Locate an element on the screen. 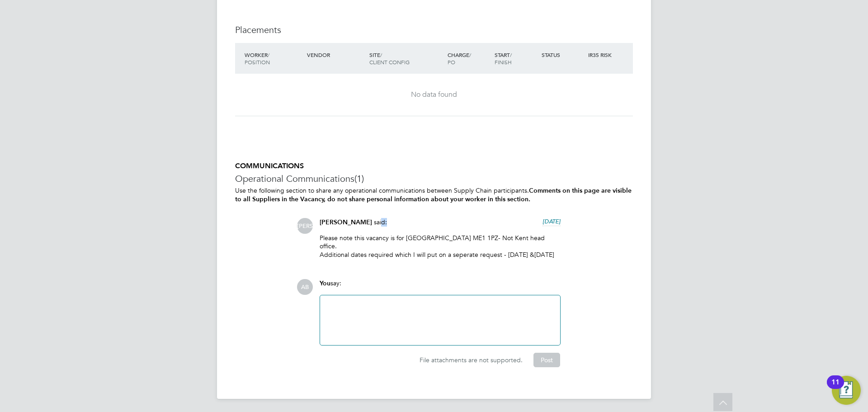 This screenshot has width=868, height=412. span: / PO is located at coordinates (460, 58).